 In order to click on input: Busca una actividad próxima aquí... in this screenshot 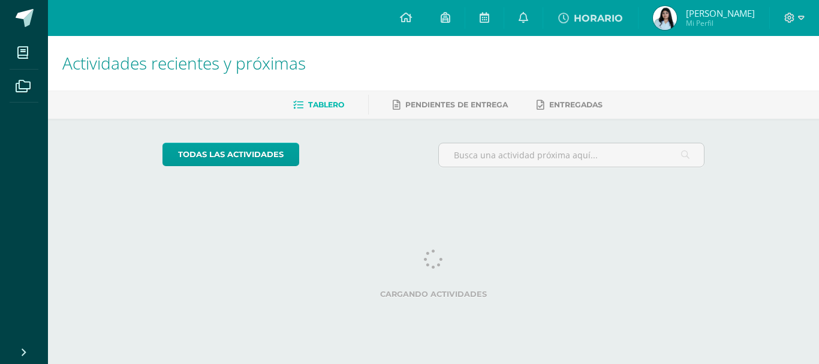, I will do `click(572, 155)`.